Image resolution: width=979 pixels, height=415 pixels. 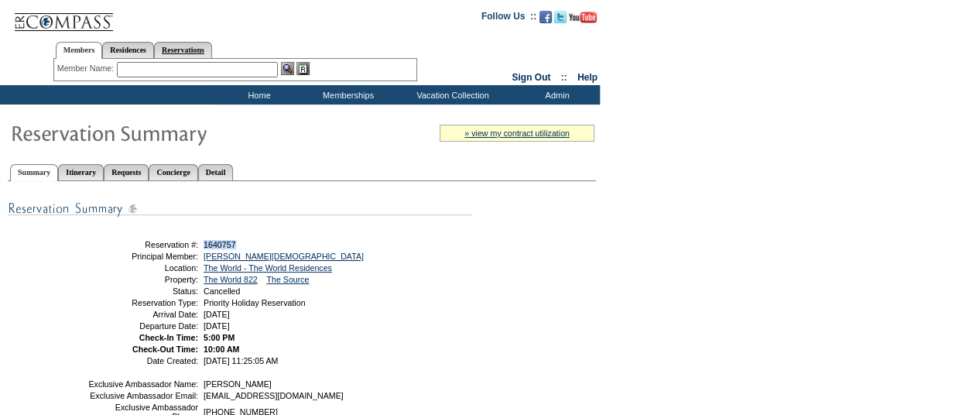 What do you see at coordinates (165, 349) in the screenshot?
I see `strong: Check-Out Time:` at bounding box center [165, 349].